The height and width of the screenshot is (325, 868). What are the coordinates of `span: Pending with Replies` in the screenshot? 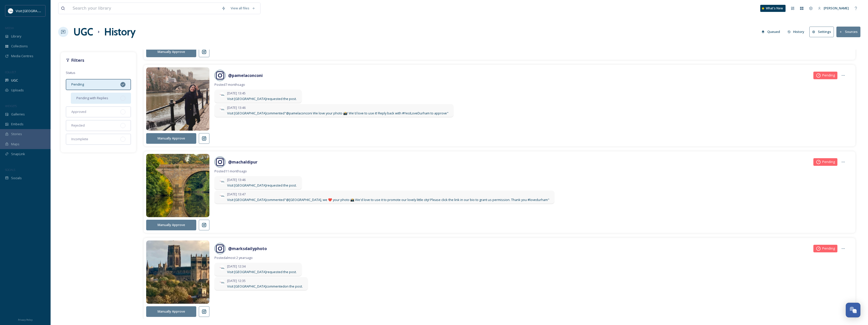 It's located at (92, 98).